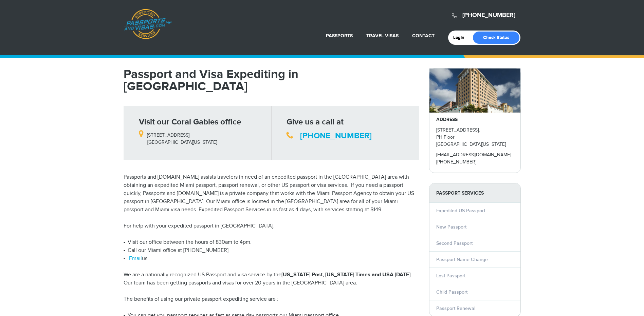 The height and width of the screenshot is (316, 644). Describe the element at coordinates (271, 300) in the screenshot. I see `p: The benefits of using our private passport expediting service are :` at that location.